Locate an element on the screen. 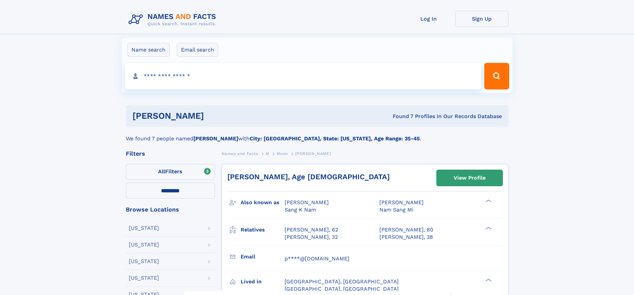 This screenshot has height=295, width=634. h3: Email is located at coordinates (263, 257).